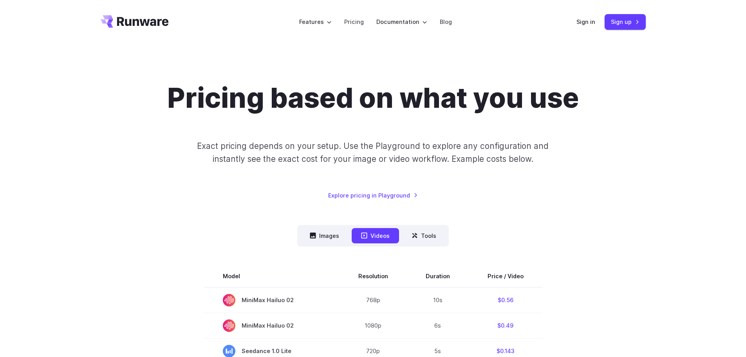 The width and height of the screenshot is (746, 357). Describe the element at coordinates (438, 276) in the screenshot. I see `th: Duration` at that location.